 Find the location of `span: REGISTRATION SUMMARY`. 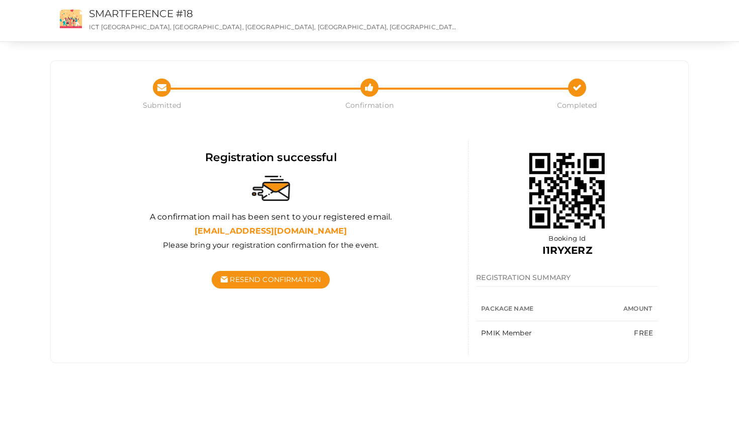

span: REGISTRATION SUMMARY is located at coordinates (524, 277).